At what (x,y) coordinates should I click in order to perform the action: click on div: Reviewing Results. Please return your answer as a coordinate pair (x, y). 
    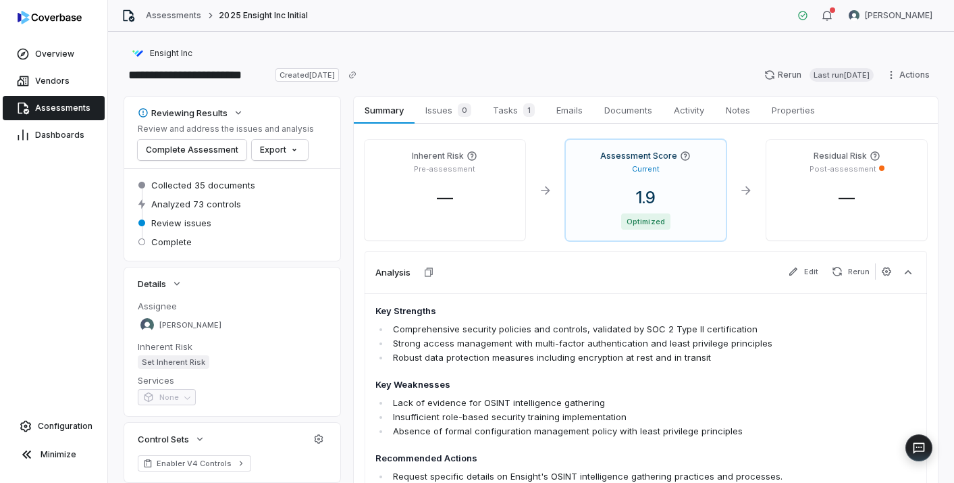
    Looking at the image, I should click on (182, 113).